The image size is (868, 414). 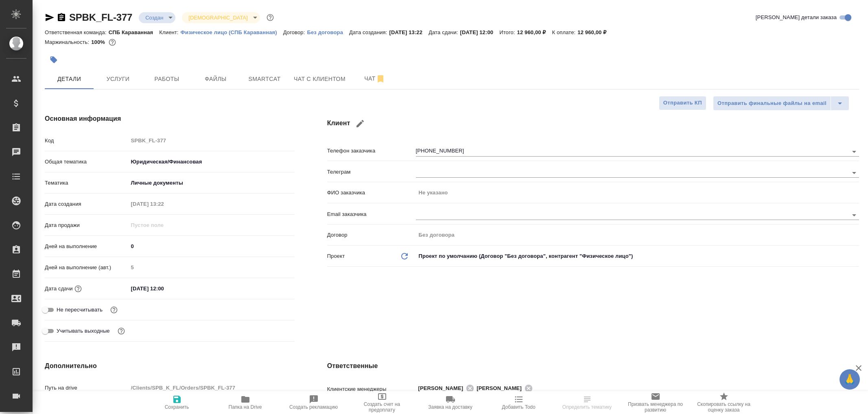 I want to click on p: К оплате:, so click(x=565, y=33).